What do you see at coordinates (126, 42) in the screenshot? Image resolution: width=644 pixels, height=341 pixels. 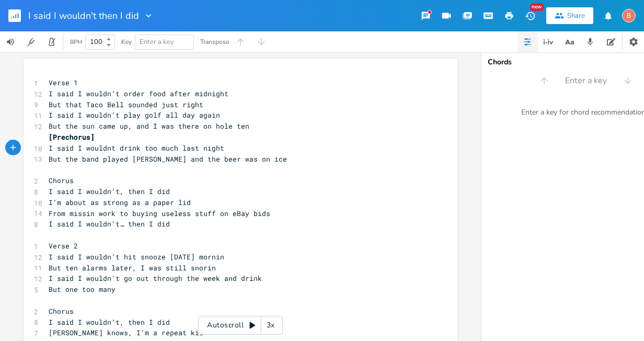 I see `div: Key` at bounding box center [126, 42].